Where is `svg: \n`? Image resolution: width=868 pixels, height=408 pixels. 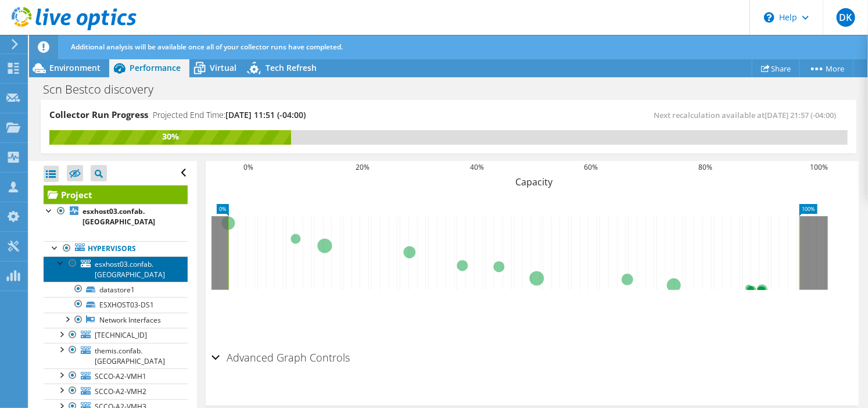 svg: \n is located at coordinates (769, 18).